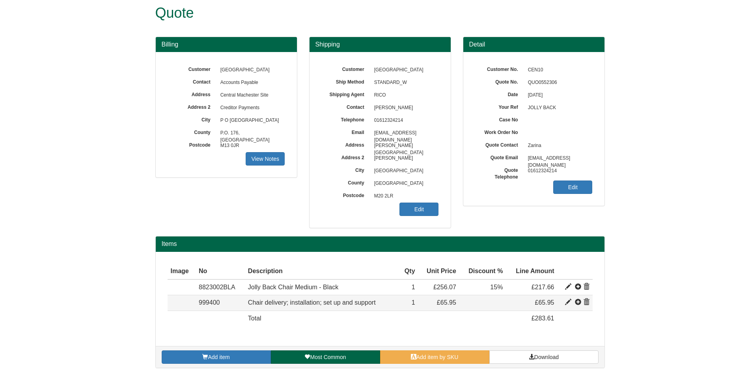 The width and height of the screenshot is (748, 376). Describe the element at coordinates (226, 45) in the screenshot. I see `h3: Billing` at that location.